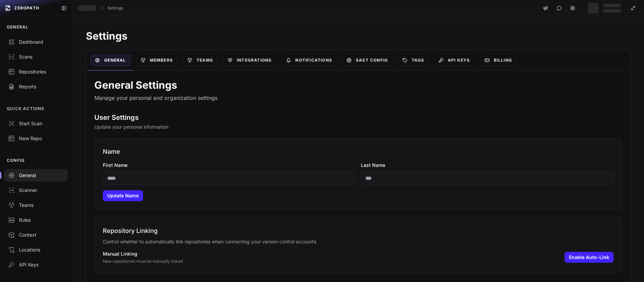 Image resolution: width=644 pixels, height=282 pixels. What do you see at coordinates (111, 60) in the screenshot?
I see `a: General` at bounding box center [111, 60].